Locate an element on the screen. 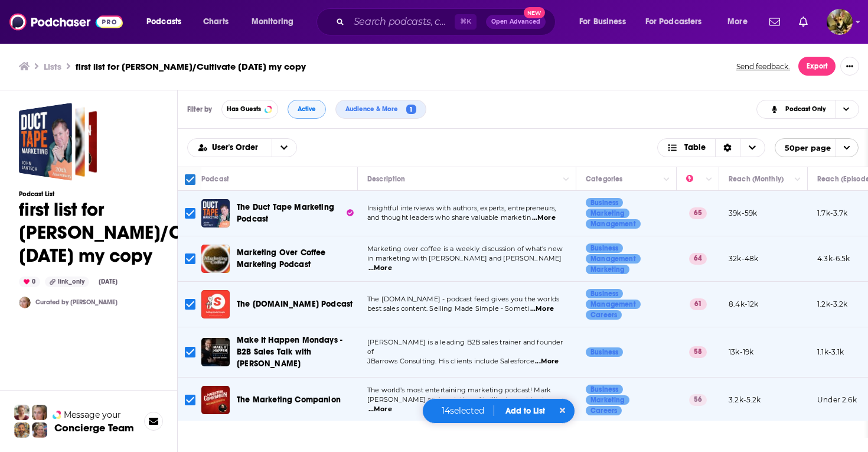 This screenshot has height=452, width=868. div: Search podcasts, credits, & more... is located at coordinates (447, 22).